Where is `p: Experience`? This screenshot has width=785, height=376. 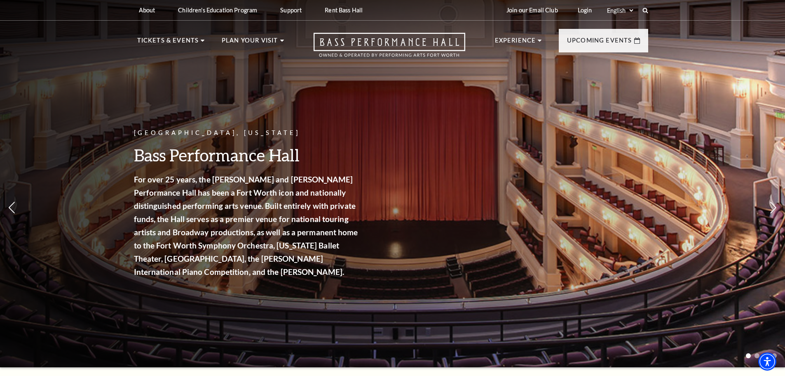 p: Experience is located at coordinates (516, 43).